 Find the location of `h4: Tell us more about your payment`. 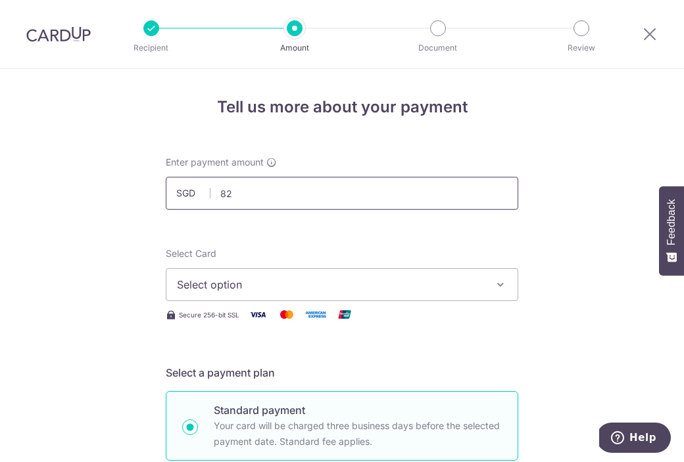

h4: Tell us more about your payment is located at coordinates (342, 107).